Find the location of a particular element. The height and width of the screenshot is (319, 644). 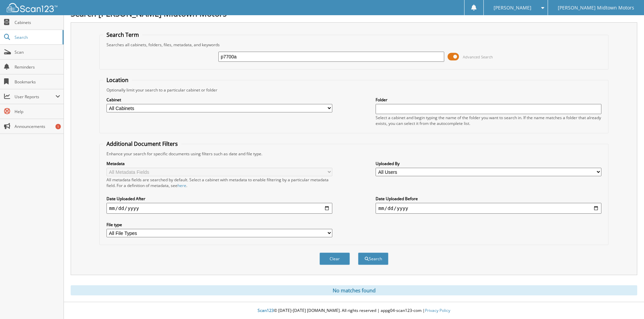

label: Cabinet is located at coordinates (219, 99).